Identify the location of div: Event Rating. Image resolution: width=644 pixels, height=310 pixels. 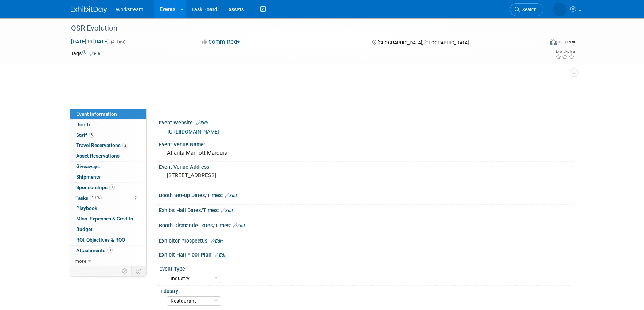
(565, 52).